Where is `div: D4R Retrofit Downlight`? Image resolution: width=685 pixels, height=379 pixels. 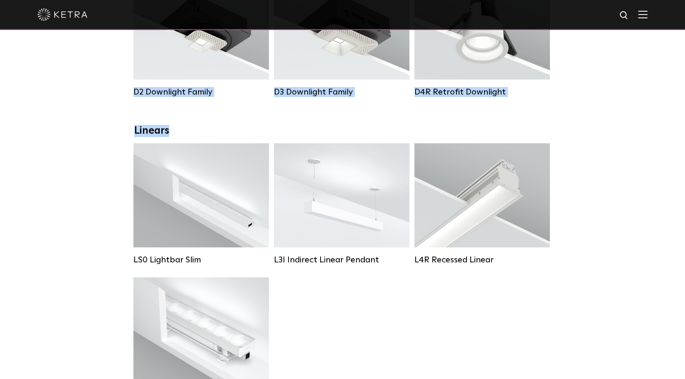
div: D4R Retrofit Downlight is located at coordinates (482, 92).